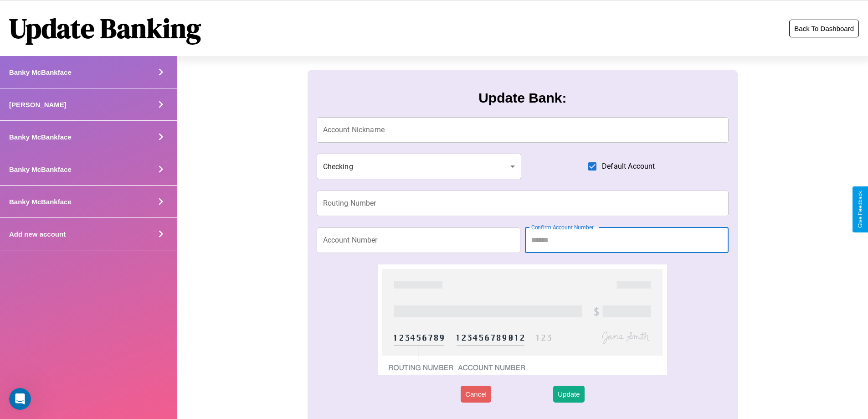 Image resolution: width=868 pixels, height=419 pixels. Describe the element at coordinates (861, 209) in the screenshot. I see `div: Give Feedback` at that location.